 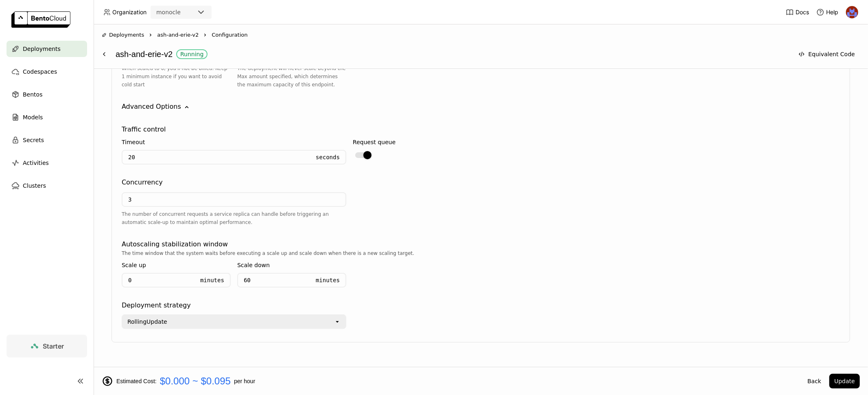 I want to click on button: Update, so click(x=845, y=381).